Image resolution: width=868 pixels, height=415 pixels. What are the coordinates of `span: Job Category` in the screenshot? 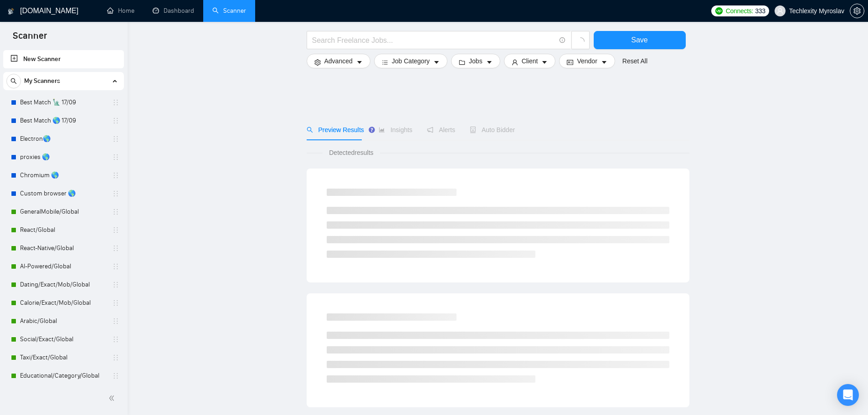 It's located at (411, 61).